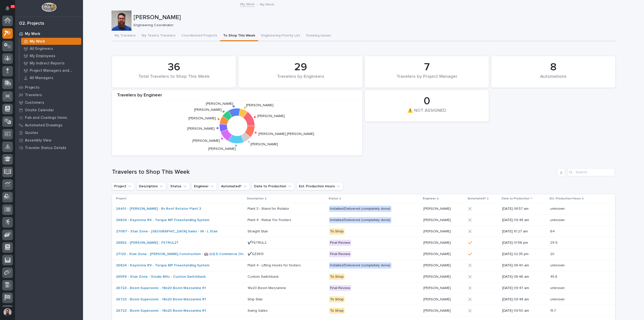 This screenshot has width=644, height=320. What do you see at coordinates (319, 36) in the screenshot?
I see `button: Drawing Issues` at bounding box center [319, 36].